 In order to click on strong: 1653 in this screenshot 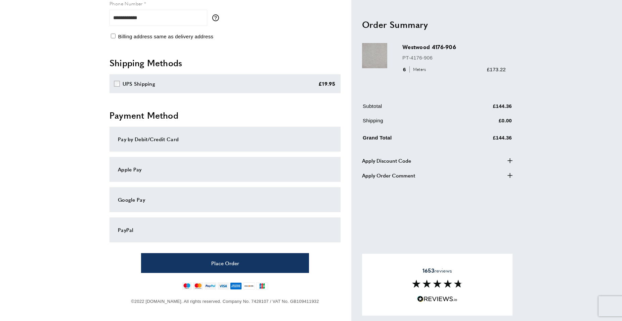, I will do `click(428, 270)`.